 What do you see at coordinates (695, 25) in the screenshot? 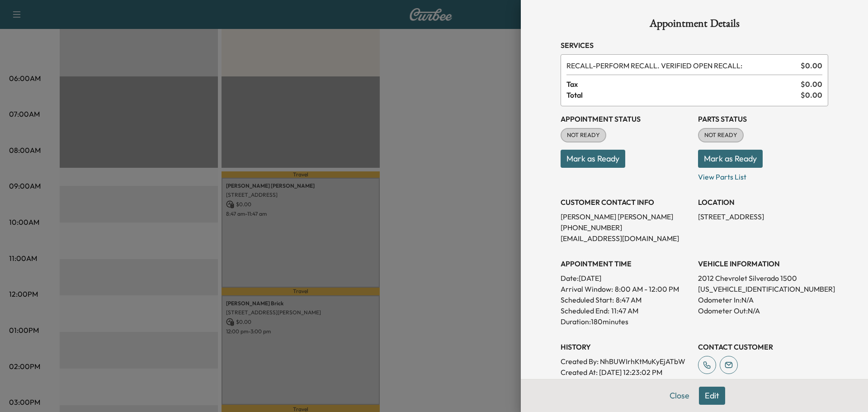
I see `h1: Appointment Details` at bounding box center [695, 25].